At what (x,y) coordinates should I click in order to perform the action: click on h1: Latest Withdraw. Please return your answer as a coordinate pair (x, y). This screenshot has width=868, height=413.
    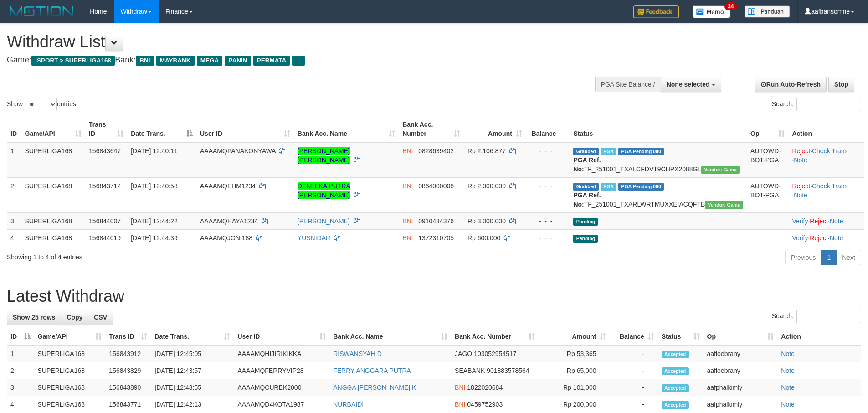
    Looking at the image, I should click on (434, 296).